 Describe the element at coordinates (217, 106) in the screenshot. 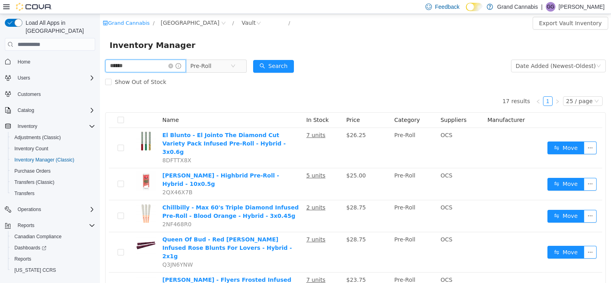

I see `span: In Stock` at that location.